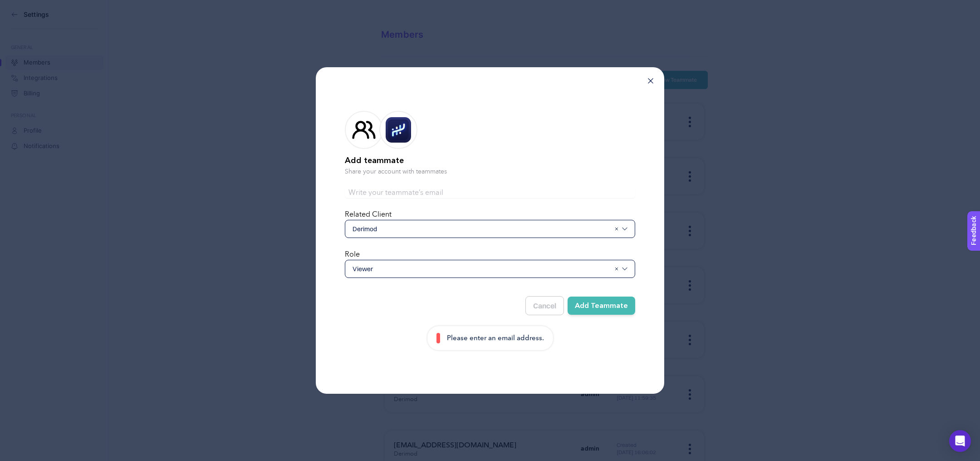  I want to click on label: Related Client, so click(368, 215).